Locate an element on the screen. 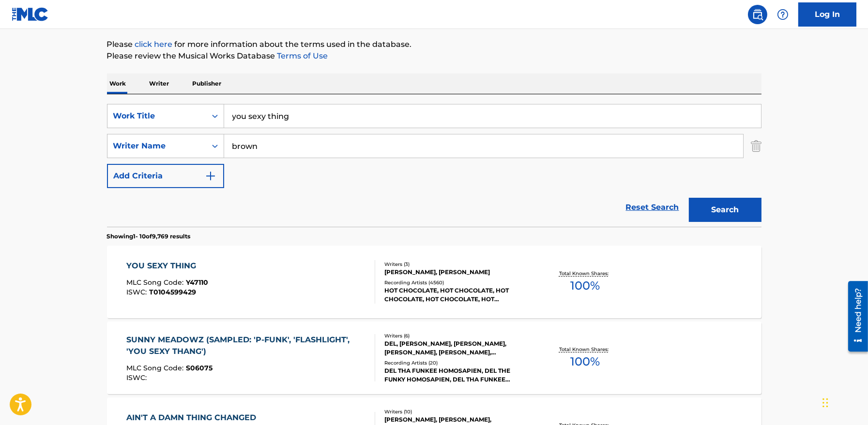  a: Public Search is located at coordinates (758, 14).